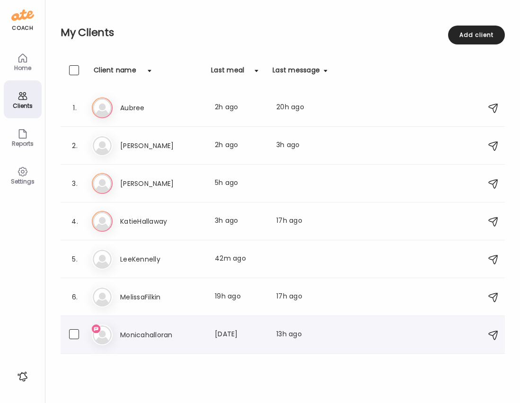  What do you see at coordinates (75, 297) in the screenshot?
I see `div: 6.` at bounding box center [75, 297].